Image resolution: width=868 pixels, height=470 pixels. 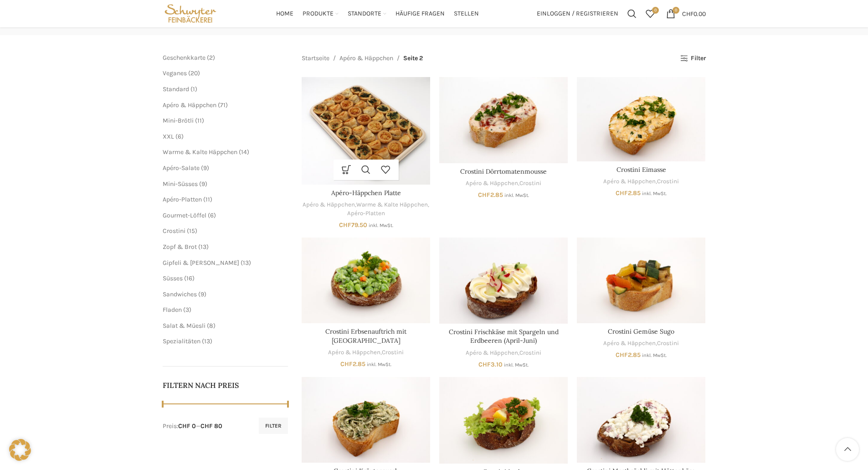 I want to click on a: Spezialitäten, so click(x=182, y=341).